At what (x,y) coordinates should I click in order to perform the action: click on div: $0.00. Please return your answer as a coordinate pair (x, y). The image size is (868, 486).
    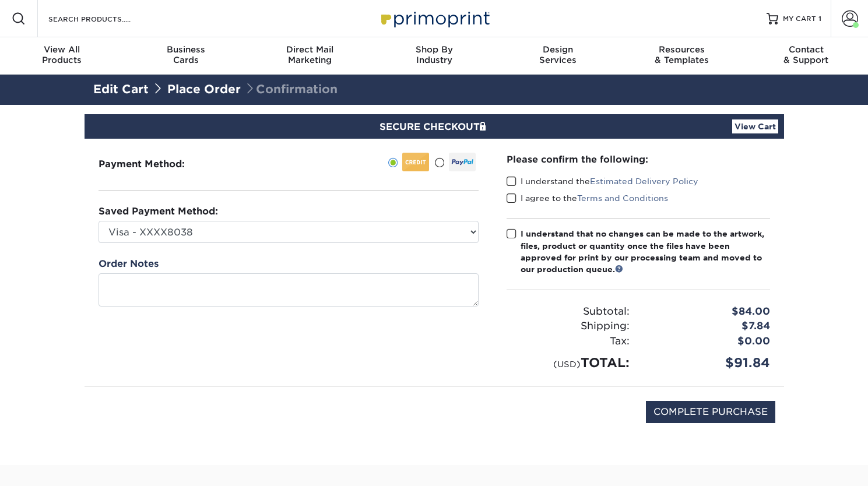
    Looking at the image, I should click on (709, 341).